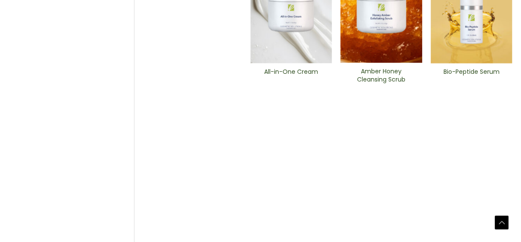  What do you see at coordinates (471, 76) in the screenshot?
I see `h2: Bio-Peptide ​Serum` at bounding box center [471, 76].